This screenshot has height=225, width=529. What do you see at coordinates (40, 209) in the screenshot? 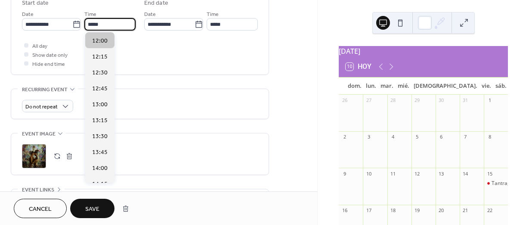
I see `span: Cancel` at bounding box center [40, 209].